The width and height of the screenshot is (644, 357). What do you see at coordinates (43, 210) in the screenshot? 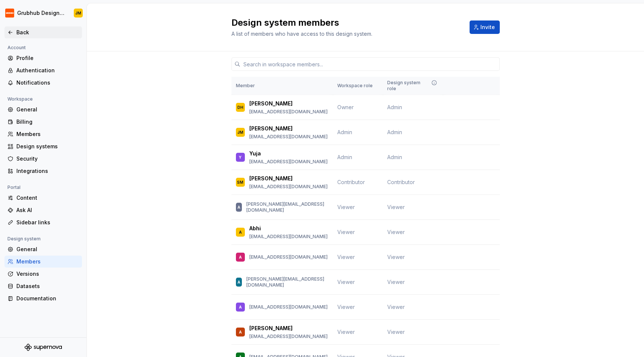
I see `a: Ask AI` at bounding box center [43, 210].